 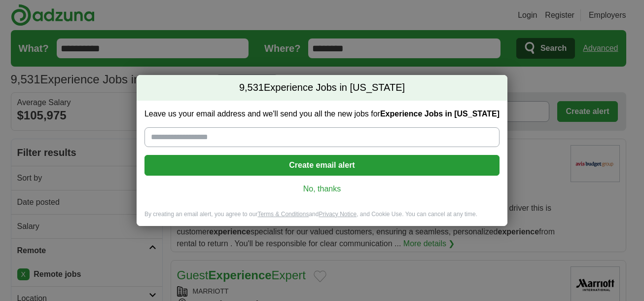 What do you see at coordinates (322, 166) in the screenshot?
I see `button: Create email alert` at bounding box center [322, 166].